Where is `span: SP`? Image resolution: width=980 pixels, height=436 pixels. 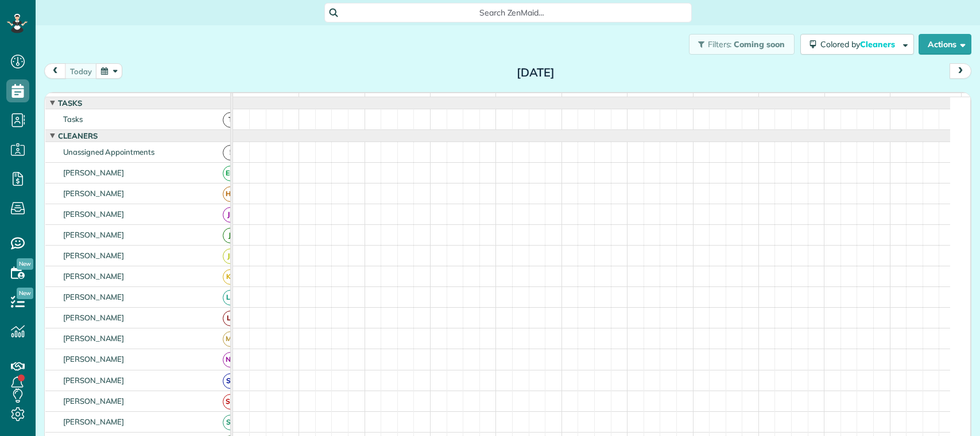
span: SP is located at coordinates (230, 422).